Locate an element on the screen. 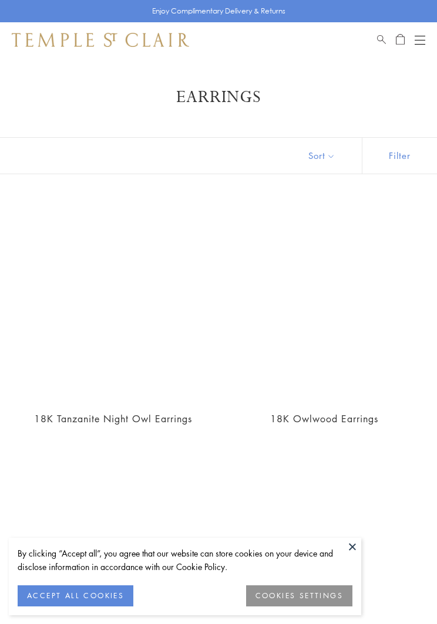 The height and width of the screenshot is (624, 437). p: Enjoy Complimentary Delivery & Returns is located at coordinates (218, 11).